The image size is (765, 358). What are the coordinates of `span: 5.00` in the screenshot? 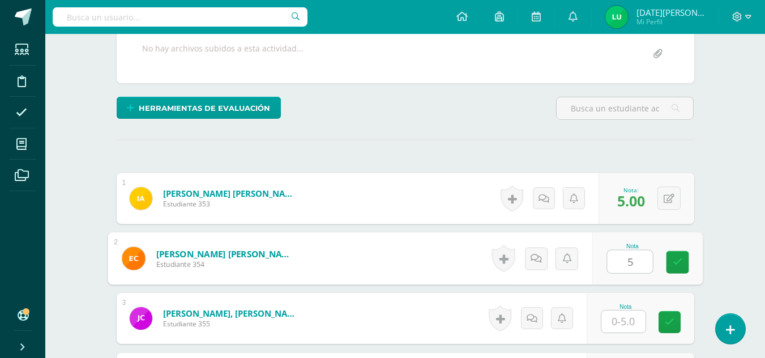 It's located at (631, 201).